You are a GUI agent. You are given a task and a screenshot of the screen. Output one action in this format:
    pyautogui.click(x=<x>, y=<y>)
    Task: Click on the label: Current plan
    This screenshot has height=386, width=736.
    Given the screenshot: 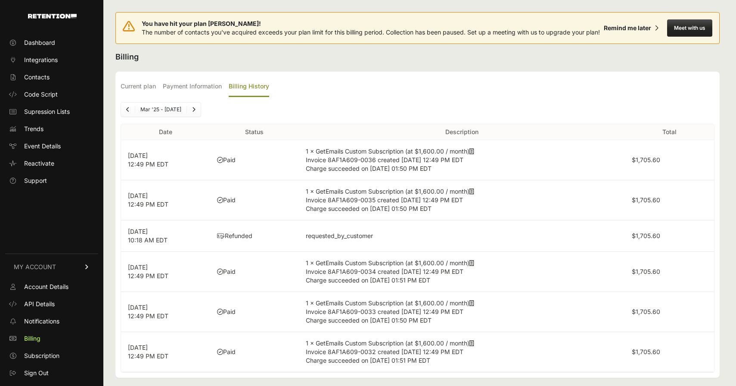 What is the action you would take?
    pyautogui.click(x=138, y=87)
    